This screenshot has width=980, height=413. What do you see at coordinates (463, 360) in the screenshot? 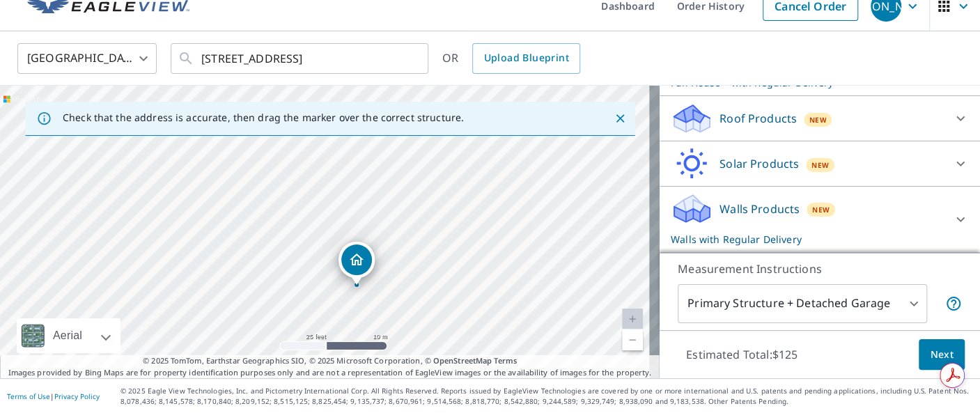
I see `a: OpenStreetMap` at bounding box center [463, 360].